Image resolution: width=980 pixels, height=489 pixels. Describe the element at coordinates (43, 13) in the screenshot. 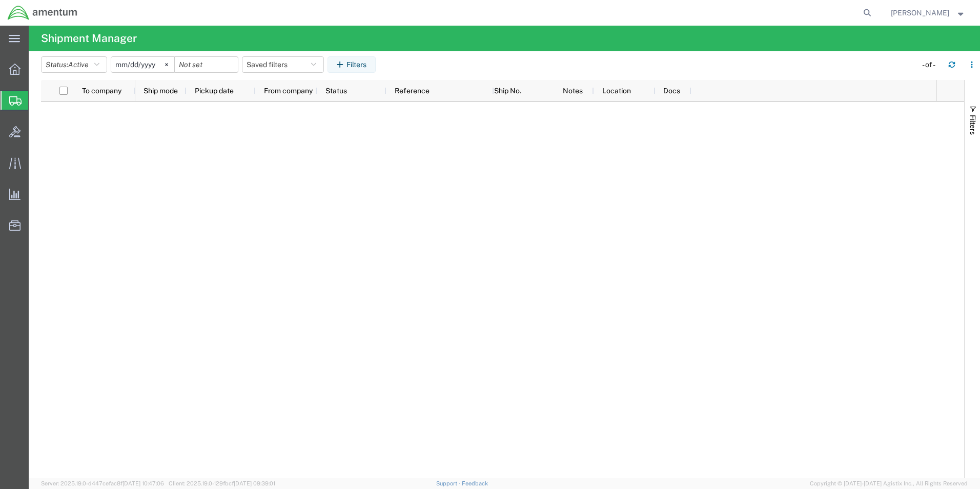

I see `img: logo` at that location.